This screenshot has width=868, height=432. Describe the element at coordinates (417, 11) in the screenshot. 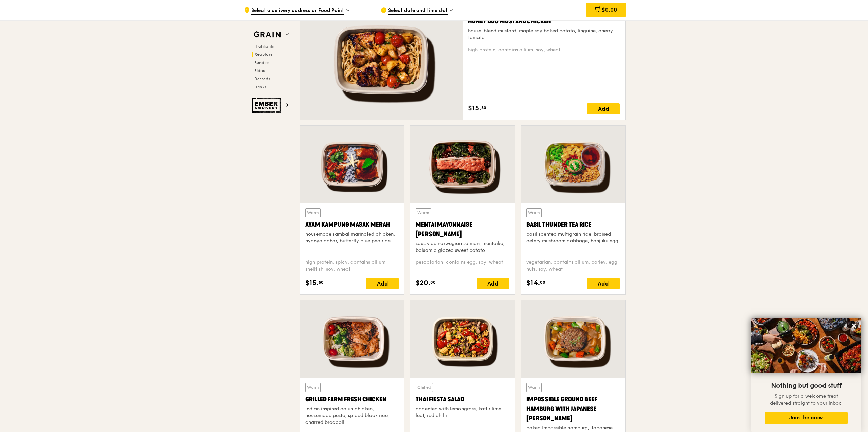

I see `span: Select date and time slot` at that location.